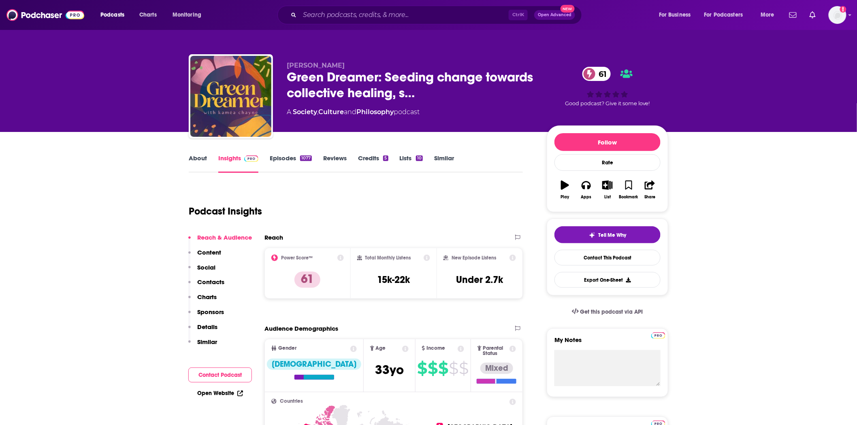 Image resolution: width=857 pixels, height=425 pixels. I want to click on div: List, so click(608, 197).